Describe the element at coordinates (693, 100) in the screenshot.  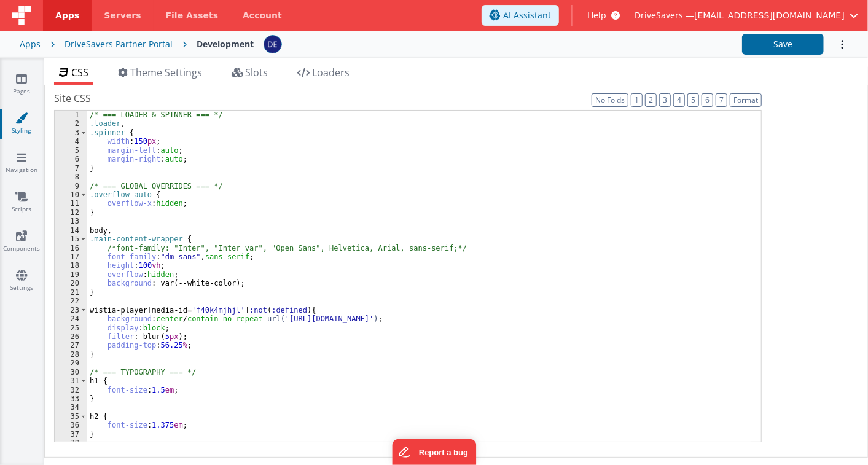
I see `button: 5` at that location.